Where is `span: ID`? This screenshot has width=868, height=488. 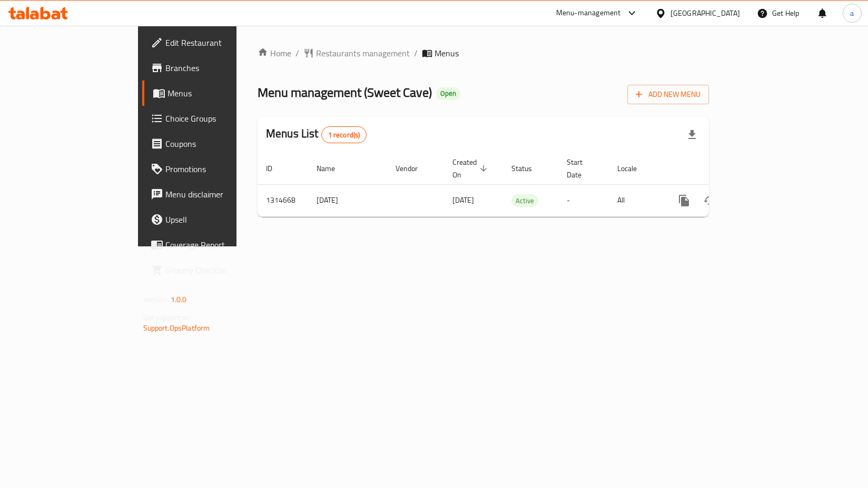 span: ID is located at coordinates (275, 169).